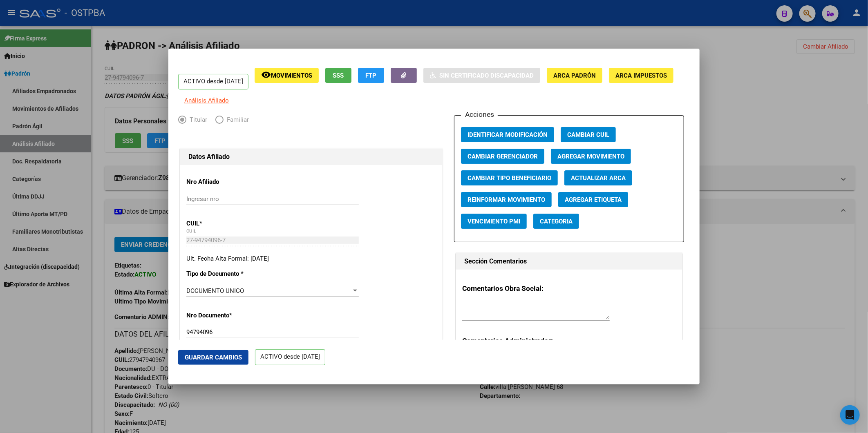 The width and height of the screenshot is (868, 433). Describe the element at coordinates (291, 76) in the screenshot. I see `span: Movimientos` at that location.